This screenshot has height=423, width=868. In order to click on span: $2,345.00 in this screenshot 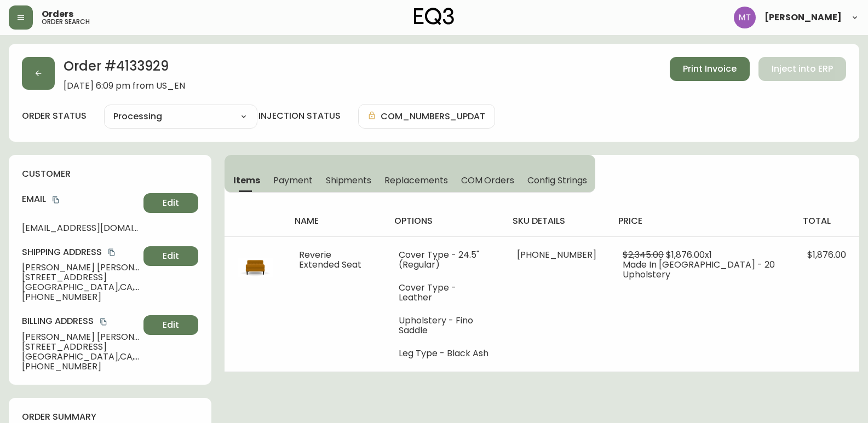, I will do `click(643, 254)`.